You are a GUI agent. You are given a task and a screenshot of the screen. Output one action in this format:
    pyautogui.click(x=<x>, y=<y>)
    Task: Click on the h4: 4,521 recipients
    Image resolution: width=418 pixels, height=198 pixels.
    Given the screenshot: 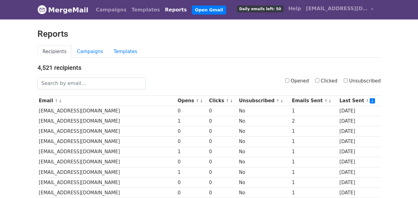 What is the action you would take?
    pyautogui.click(x=209, y=68)
    